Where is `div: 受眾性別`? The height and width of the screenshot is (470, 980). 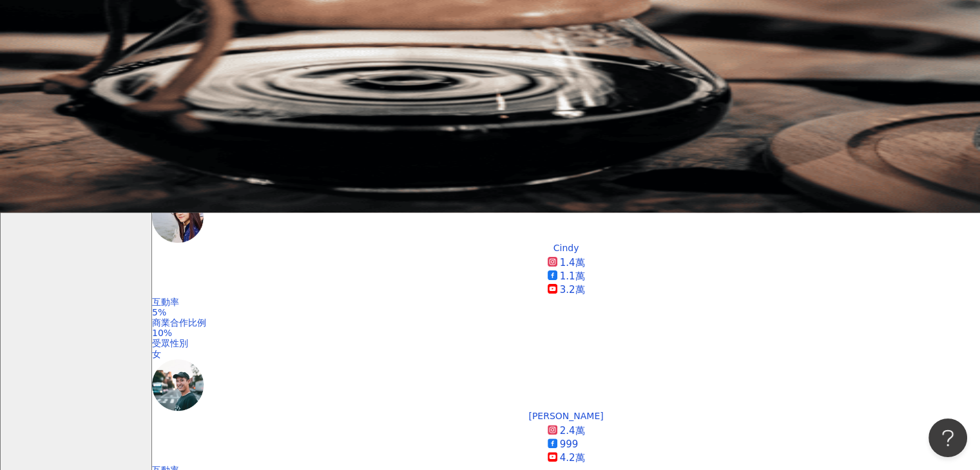 div: 受眾性別 is located at coordinates (566, 343).